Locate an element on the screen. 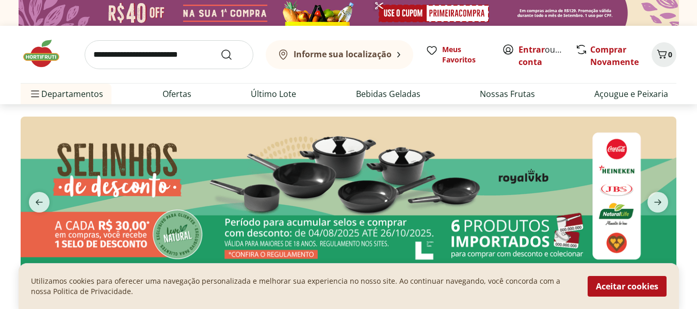 This screenshot has height=309, width=697. img: Hortifruti is located at coordinates (46, 54).